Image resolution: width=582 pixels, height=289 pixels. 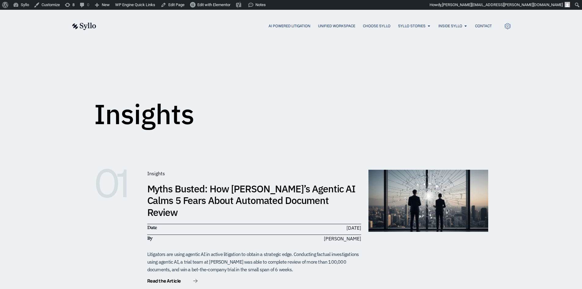 What do you see at coordinates (484, 26) in the screenshot?
I see `span: Contact` at bounding box center [484, 26].